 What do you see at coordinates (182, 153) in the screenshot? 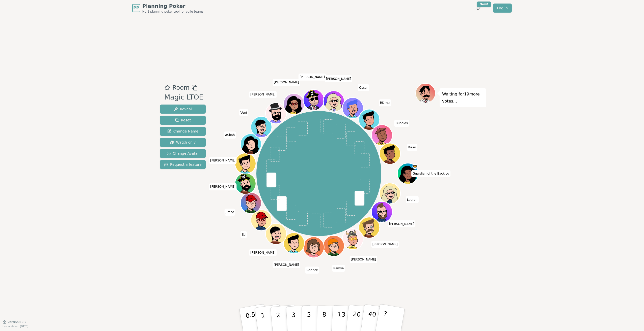
I see `button: Change Avatar` at bounding box center [182, 153].